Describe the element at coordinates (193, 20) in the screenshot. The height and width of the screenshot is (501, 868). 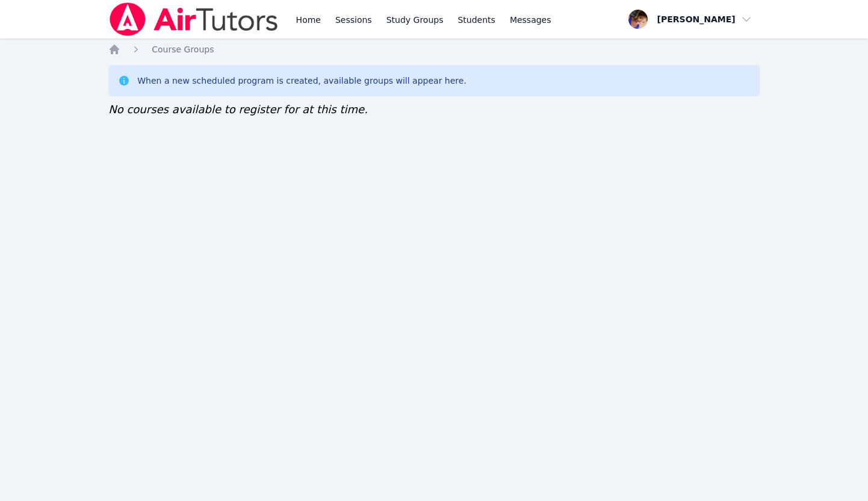
I see `img: Air Tutors` at that location.